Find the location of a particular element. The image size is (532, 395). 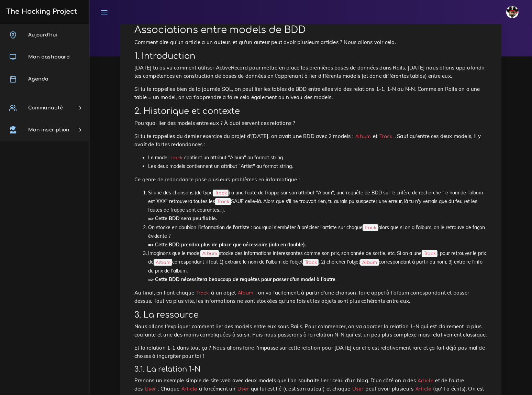

p: Si tu te rappelles bien de la journée SQL, on peut lier les tables de BDD entre elles via des rel... is located at coordinates (311, 93).